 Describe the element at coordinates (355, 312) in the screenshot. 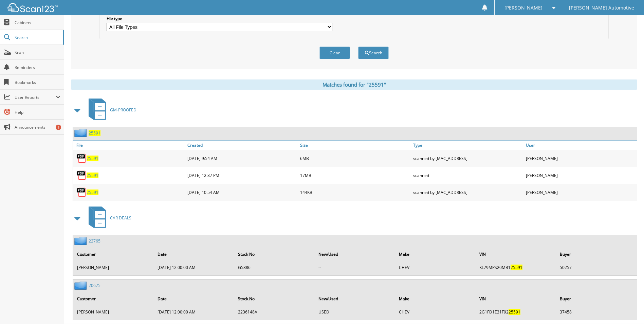

I see `td: USED` at that location.